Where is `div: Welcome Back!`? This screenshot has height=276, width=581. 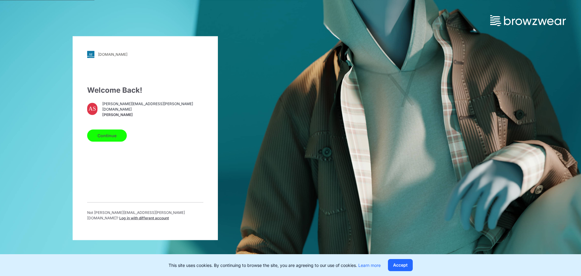
div: Welcome Back! is located at coordinates (145, 90).